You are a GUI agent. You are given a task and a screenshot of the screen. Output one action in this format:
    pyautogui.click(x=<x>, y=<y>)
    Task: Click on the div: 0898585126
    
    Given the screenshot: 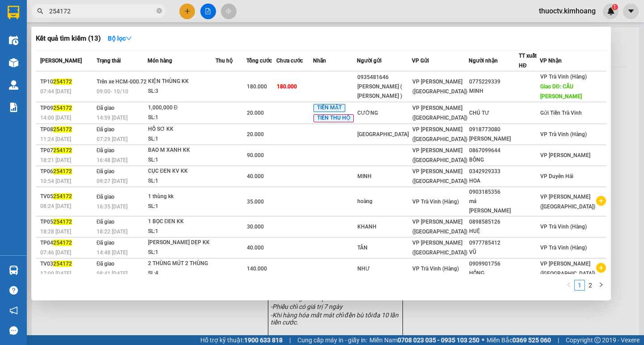 What is the action you would take?
    pyautogui.click(x=494, y=222)
    